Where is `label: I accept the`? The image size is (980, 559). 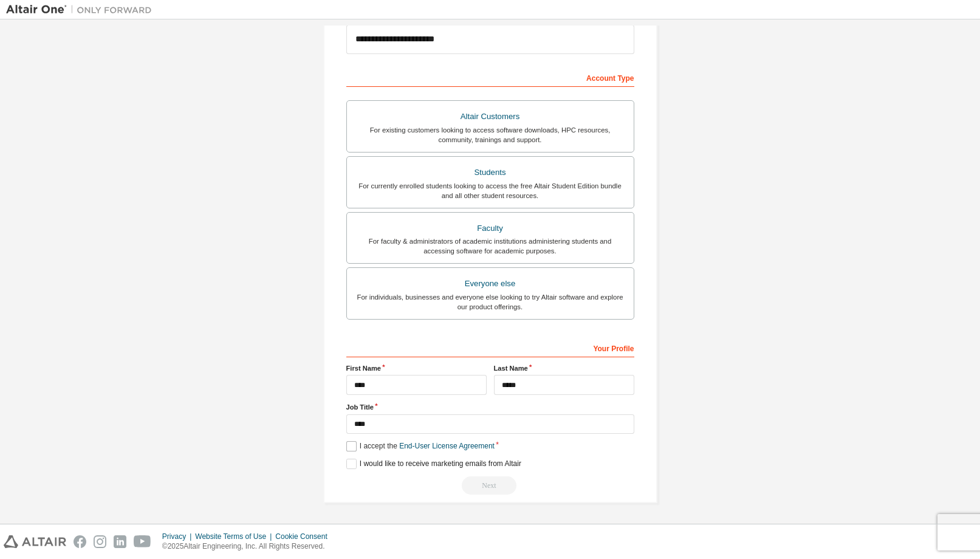 label: I accept the is located at coordinates (420, 446).